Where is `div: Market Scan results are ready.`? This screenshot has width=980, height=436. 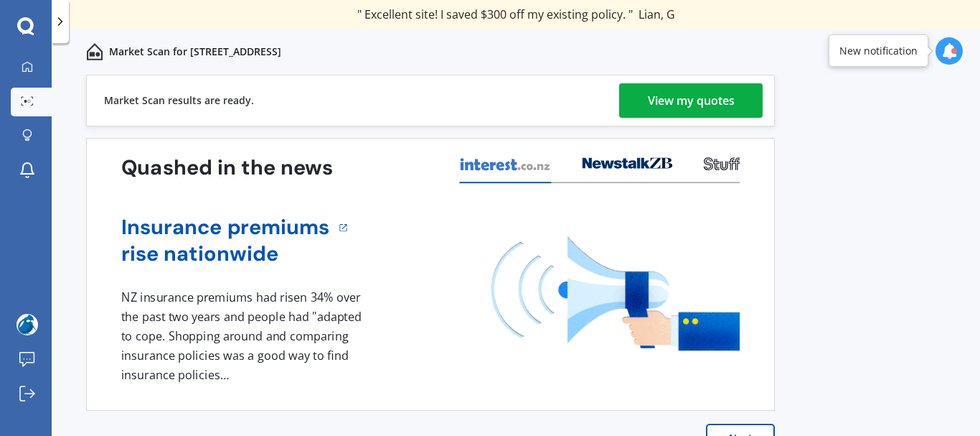 div: Market Scan results are ready. is located at coordinates (178, 100).